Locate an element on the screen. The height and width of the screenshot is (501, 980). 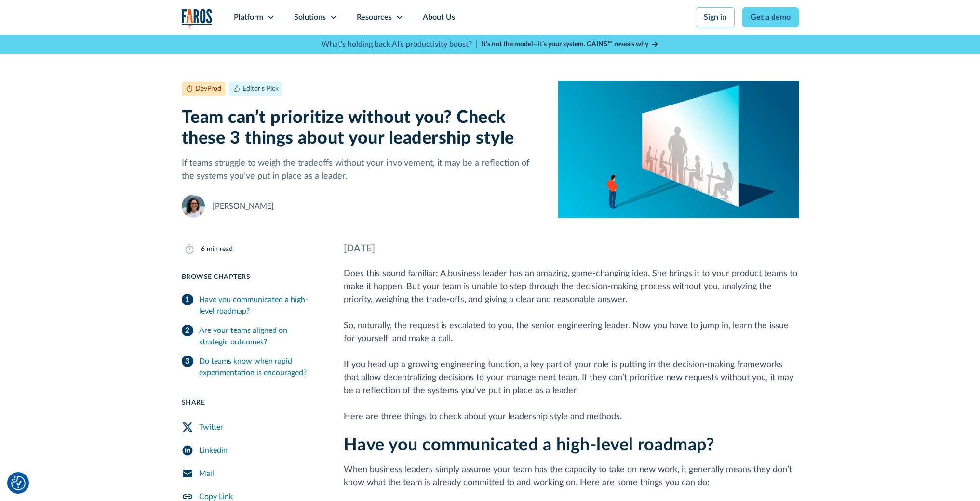
div: Resources is located at coordinates (374, 17).